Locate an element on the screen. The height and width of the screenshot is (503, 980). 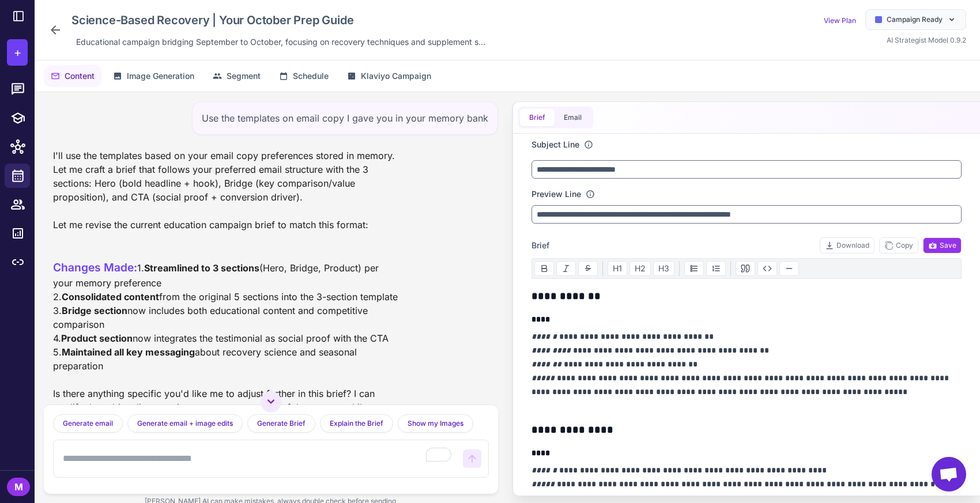
span: Content is located at coordinates (79, 76).